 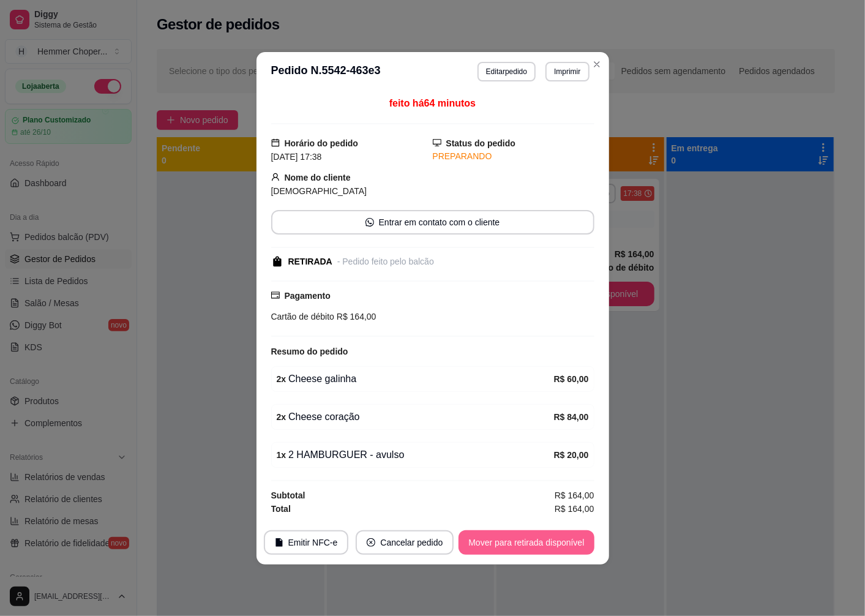 I want to click on strong: Status do pedido, so click(x=481, y=144).